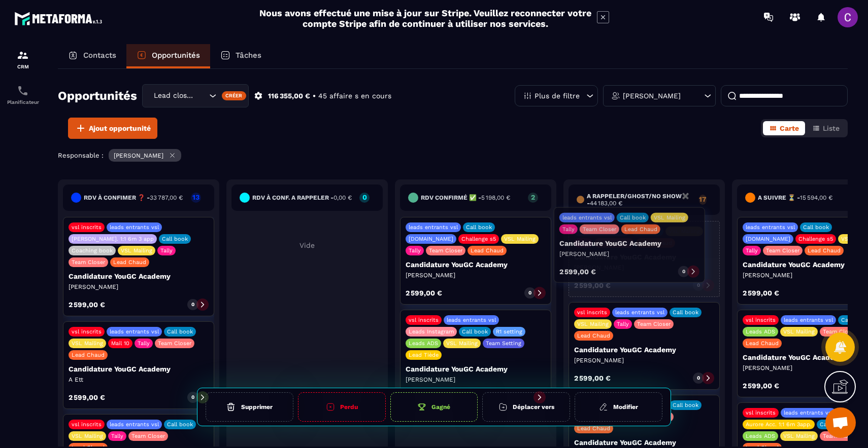 The image size is (868, 448). Describe the element at coordinates (422, 407) in the screenshot. I see `img: cup-gr.aac5f536.svg` at that location.